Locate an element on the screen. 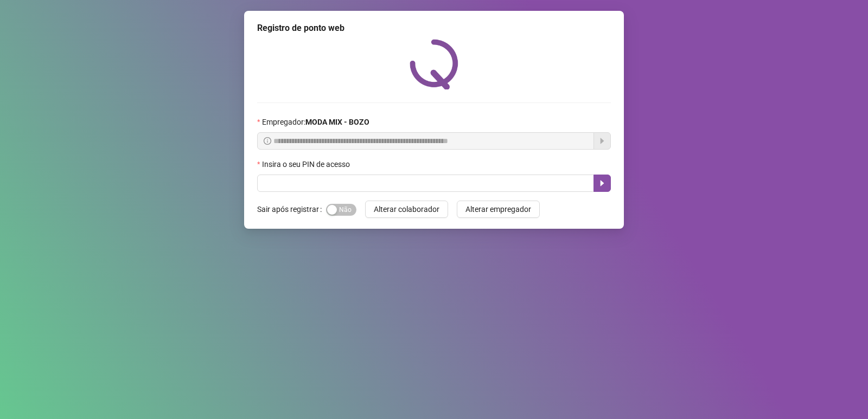 Image resolution: width=868 pixels, height=419 pixels. span: info-circle is located at coordinates (267, 141).